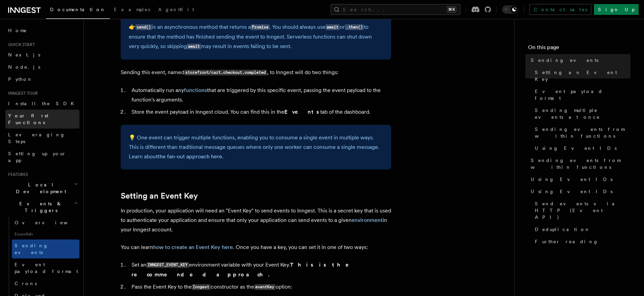 The image size is (644, 296). What do you see at coordinates (256, 247) in the screenshot?
I see `p: You can learn . Once you have a key, you can set it in one of two ways:` at bounding box center [256, 247].